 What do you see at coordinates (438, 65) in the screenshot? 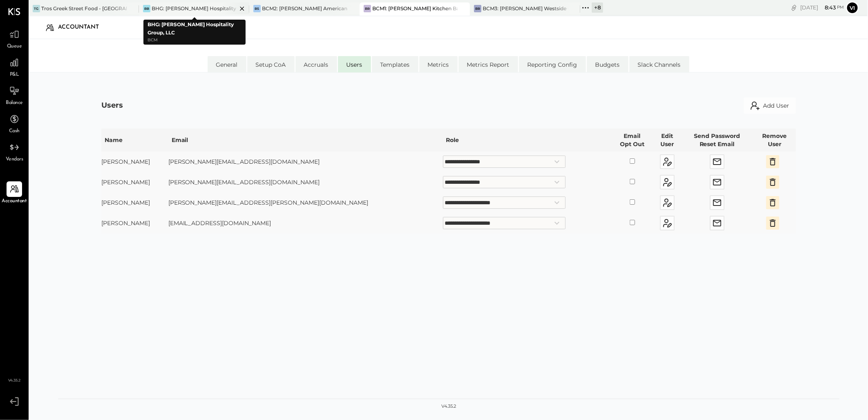
I see `li: Metrics` at bounding box center [438, 65].